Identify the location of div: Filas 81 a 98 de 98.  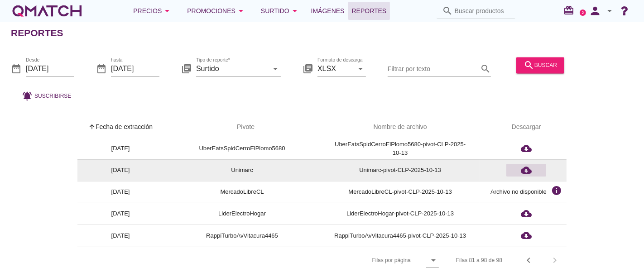
(479, 260).